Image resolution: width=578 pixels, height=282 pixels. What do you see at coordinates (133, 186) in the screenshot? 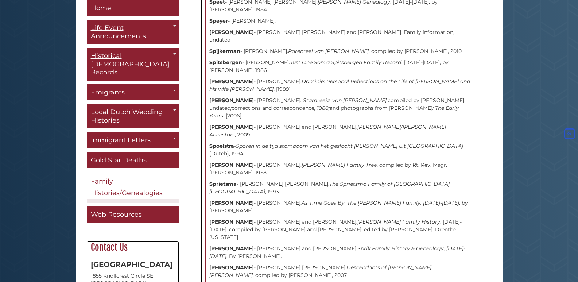
I see `a: Family Histories/Genealogies` at bounding box center [133, 186].